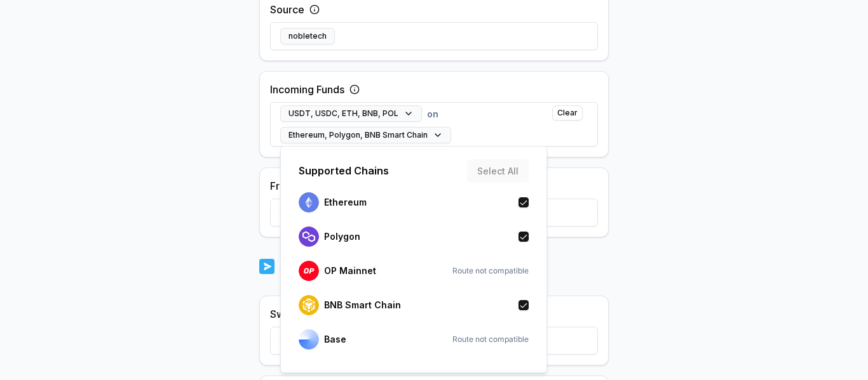 The height and width of the screenshot is (380, 868). Describe the element at coordinates (350, 271) in the screenshot. I see `p: OP Mainnet` at that location.